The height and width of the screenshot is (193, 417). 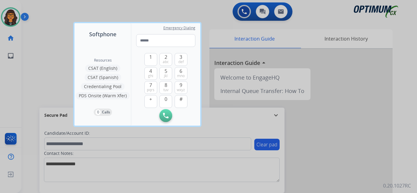 I want to click on span: 8, so click(x=166, y=85).